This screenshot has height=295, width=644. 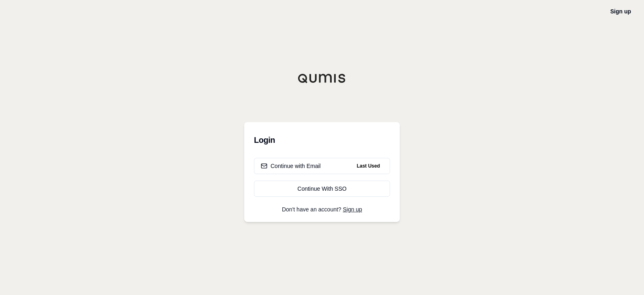 I want to click on span: Last Used, so click(x=368, y=166).